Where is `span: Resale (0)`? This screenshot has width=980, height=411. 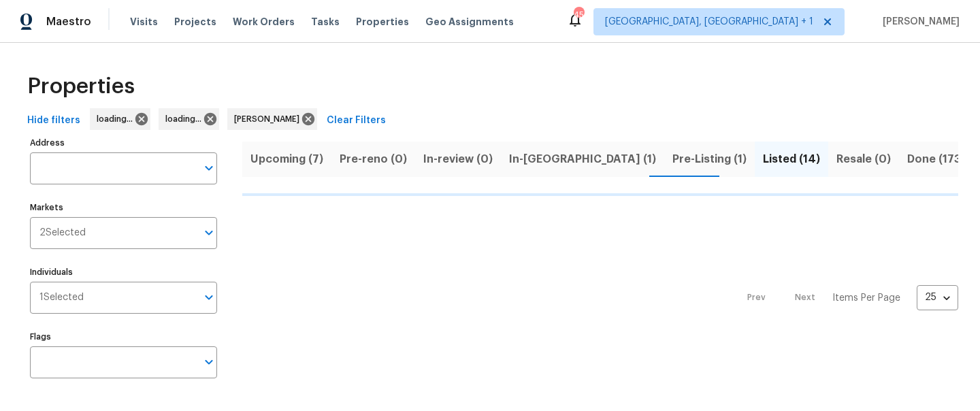 span: Resale (0) is located at coordinates (864, 159).